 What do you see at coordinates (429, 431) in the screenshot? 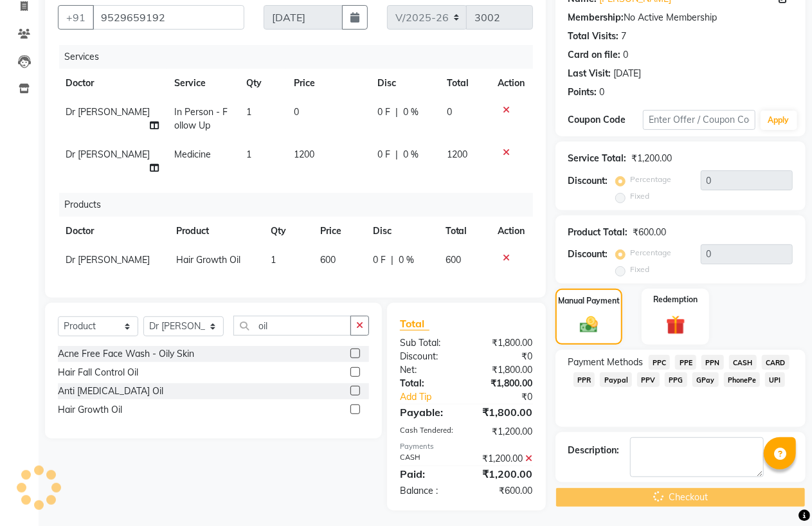
I see `div: Cash Tendered:` at bounding box center [429, 431].